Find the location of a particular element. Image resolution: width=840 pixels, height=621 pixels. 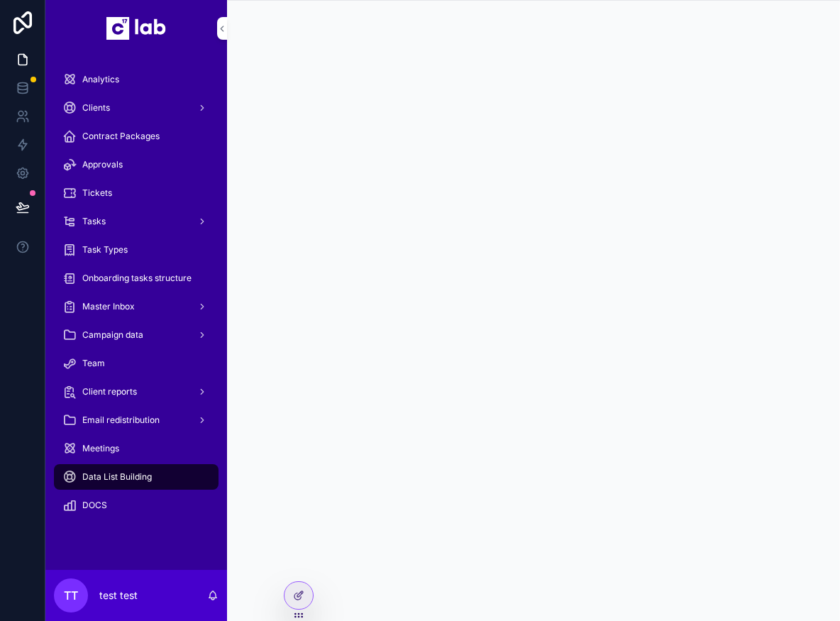

a: Data List Building is located at coordinates (137, 476).